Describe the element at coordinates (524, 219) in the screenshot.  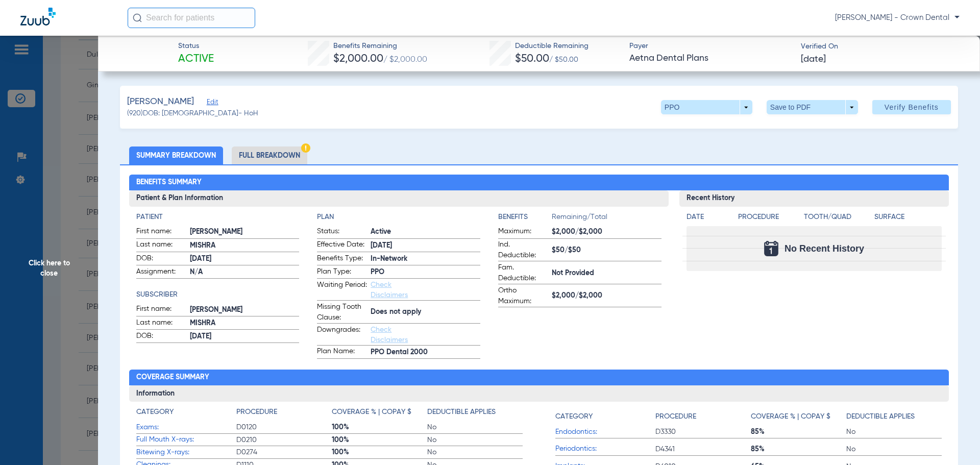
I see `app-breakdown-title: Benefits` at that location.